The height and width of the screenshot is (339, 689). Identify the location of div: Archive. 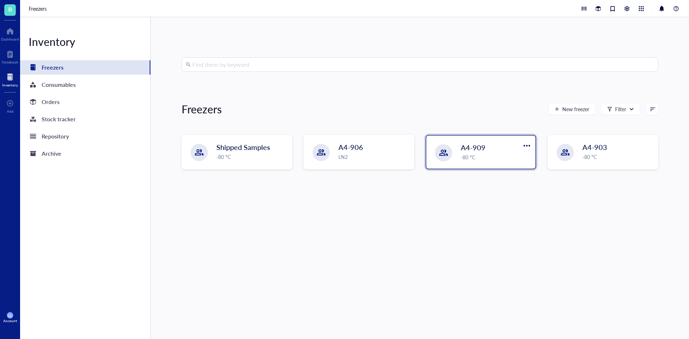
(51, 154).